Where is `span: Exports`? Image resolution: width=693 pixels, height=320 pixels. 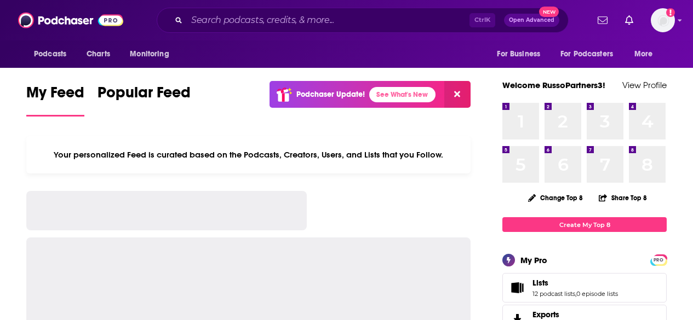 span: Exports is located at coordinates (545, 315).